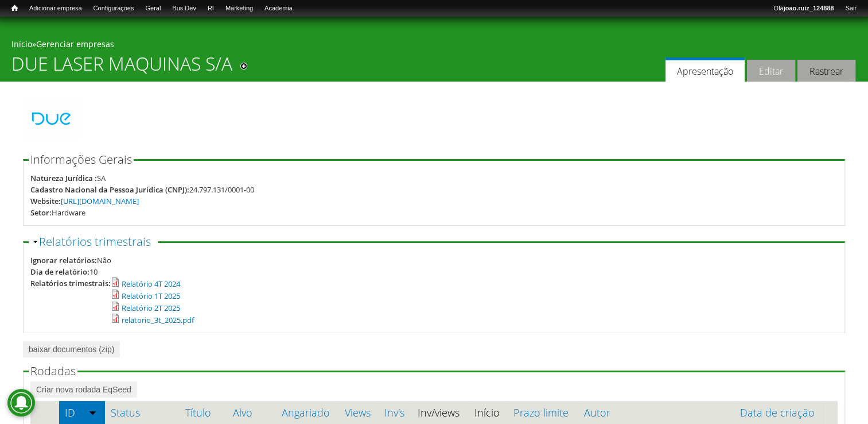  Describe the element at coordinates (184, 8) in the screenshot. I see `a: Bus Dev` at that location.